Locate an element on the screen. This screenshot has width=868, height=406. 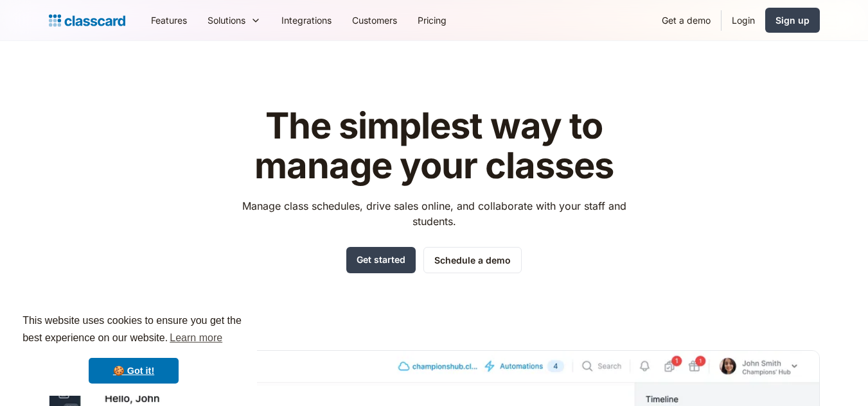
a: dismiss cookie message is located at coordinates (134, 371).